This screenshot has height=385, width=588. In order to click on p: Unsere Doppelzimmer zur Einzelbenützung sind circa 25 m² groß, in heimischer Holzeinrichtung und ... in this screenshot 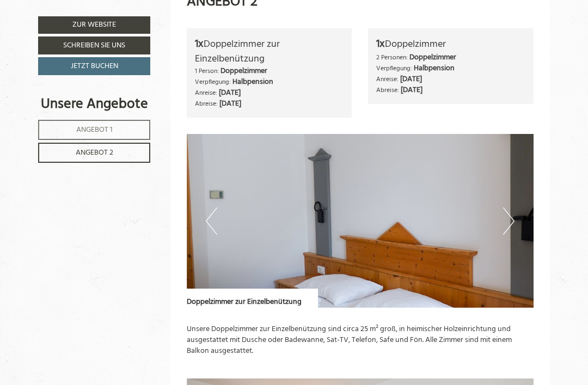, I will do `click(360, 340)`.